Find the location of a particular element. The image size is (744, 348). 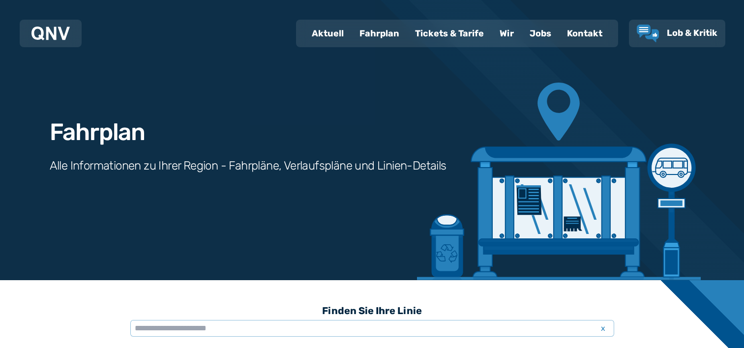

div: Kontakt is located at coordinates (585, 33).